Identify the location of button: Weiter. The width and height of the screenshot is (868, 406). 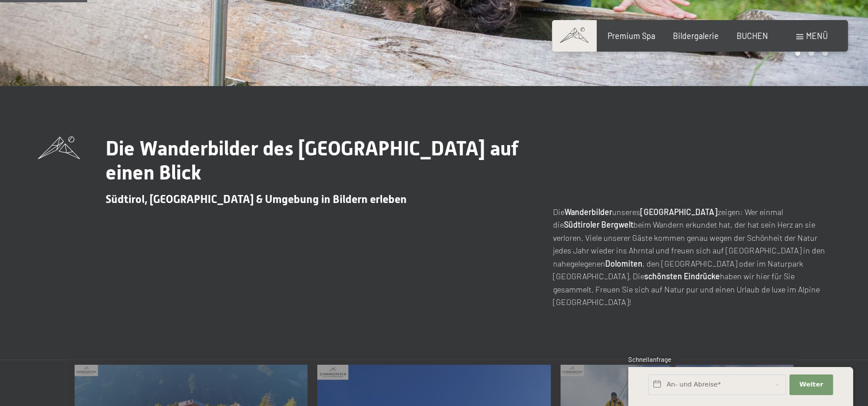
(812, 385).